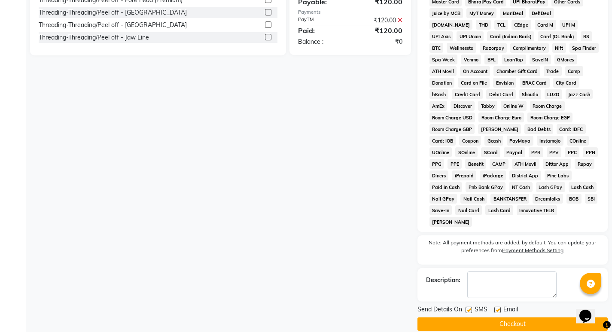 This screenshot has height=332, width=612. Describe the element at coordinates (578, 141) in the screenshot. I see `span: COnline` at that location.